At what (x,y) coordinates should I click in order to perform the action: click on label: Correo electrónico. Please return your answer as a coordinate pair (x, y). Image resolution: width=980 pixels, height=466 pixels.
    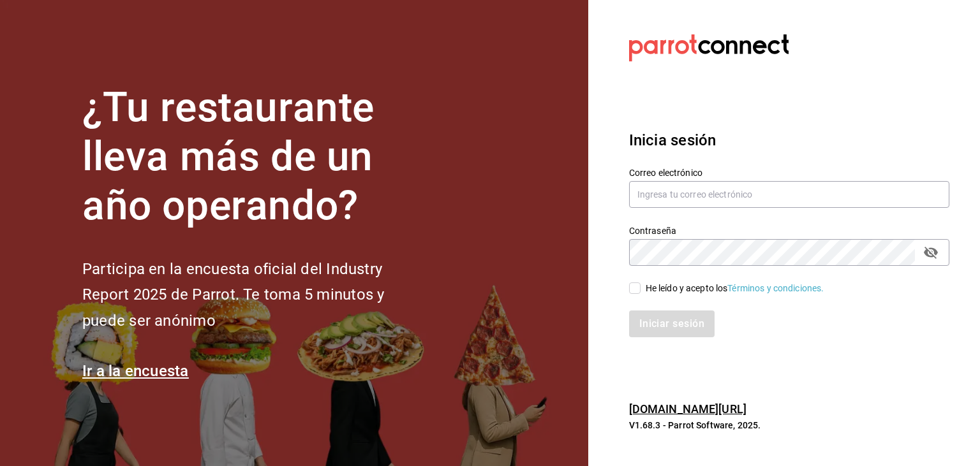
    Looking at the image, I should click on (789, 173).